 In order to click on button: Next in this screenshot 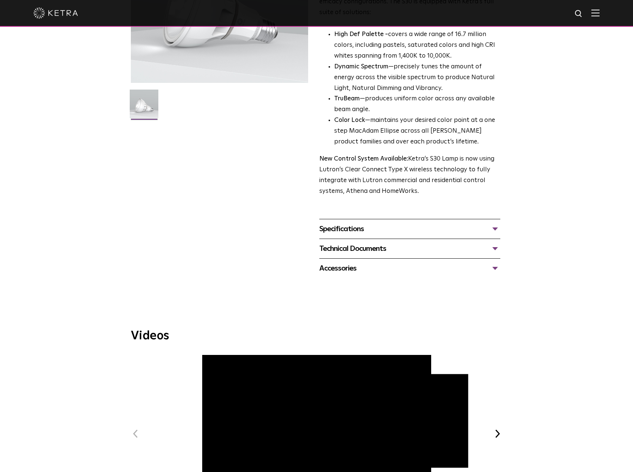, I will do `click(497, 434)`.